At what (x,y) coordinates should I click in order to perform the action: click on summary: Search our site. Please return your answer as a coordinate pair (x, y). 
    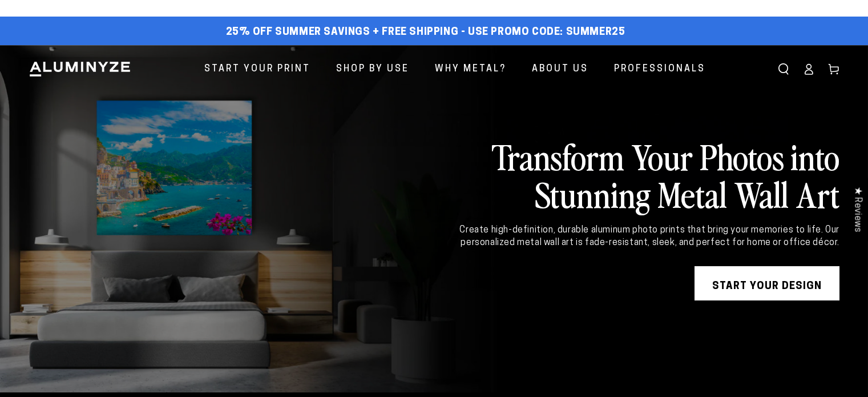
    Looking at the image, I should click on (784, 69).